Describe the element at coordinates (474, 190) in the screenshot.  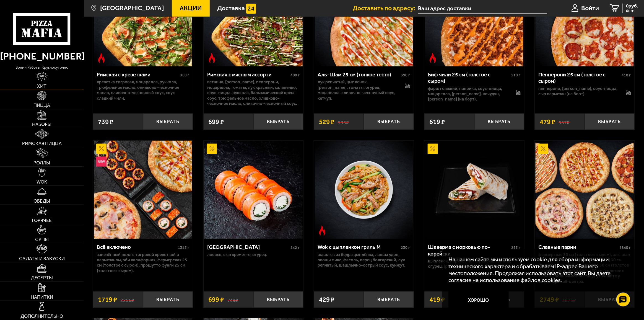
I see `a: АкционныйШаверма с морковью по-корейски` at that location.